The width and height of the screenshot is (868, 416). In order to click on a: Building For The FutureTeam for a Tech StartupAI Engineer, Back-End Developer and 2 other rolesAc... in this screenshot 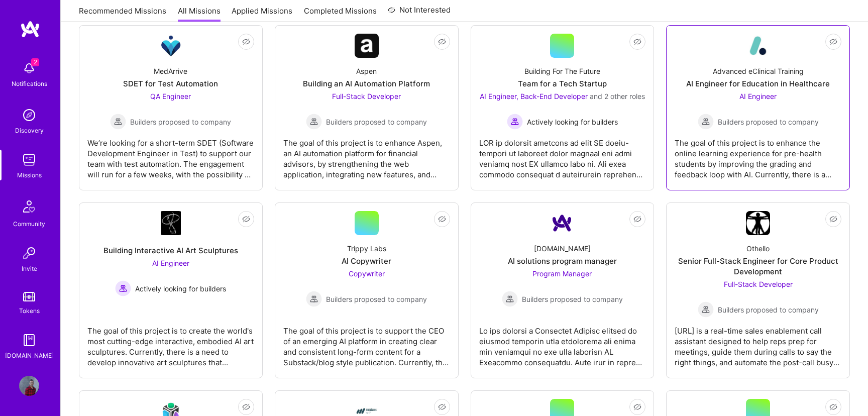, I will do `click(563, 108)`.